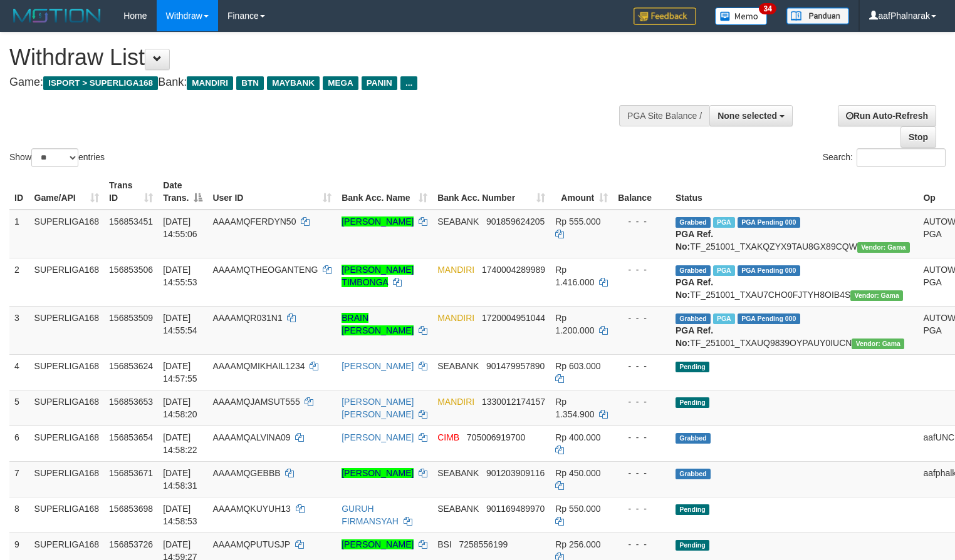  I want to click on a: GURUH FIRMANSYAH, so click(370, 515).